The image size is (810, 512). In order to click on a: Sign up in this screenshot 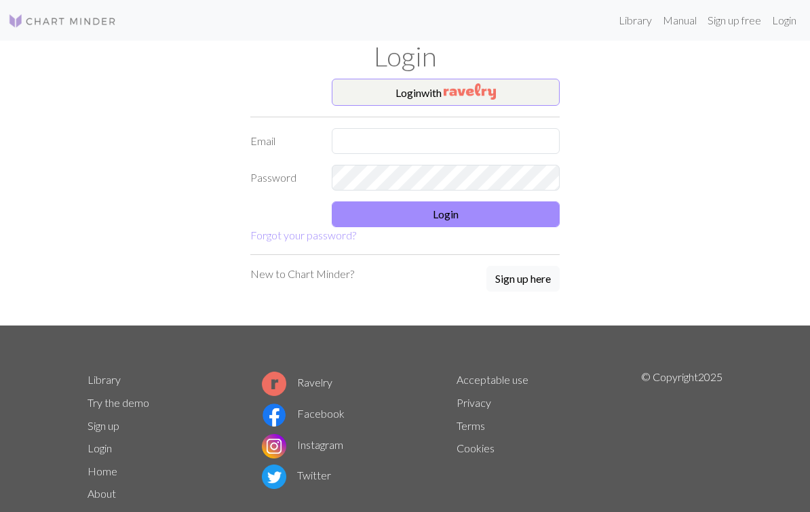, I will do `click(103, 425)`.